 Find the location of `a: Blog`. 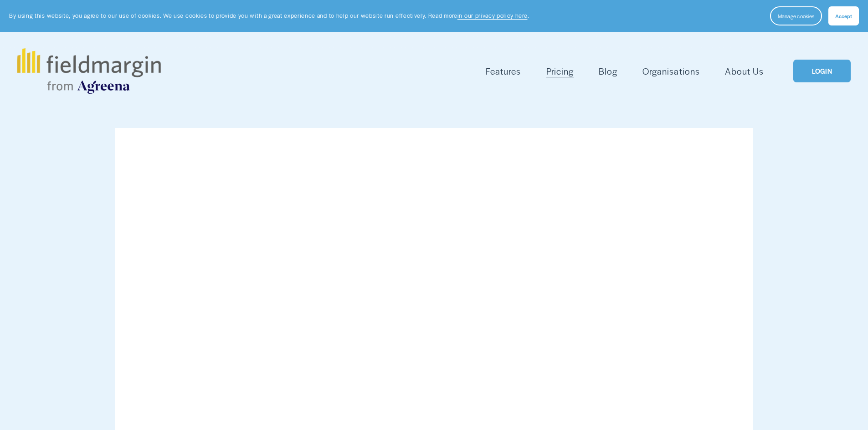

a: Blog is located at coordinates (608, 71).